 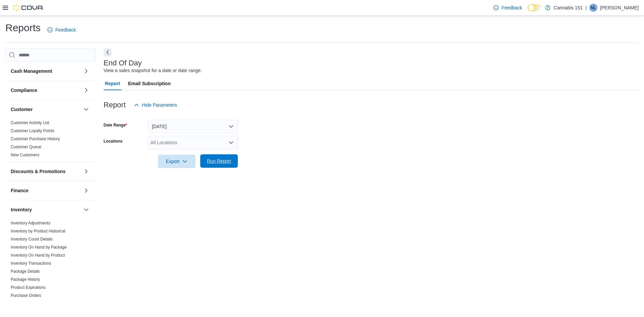 What do you see at coordinates (38, 232) in the screenshot?
I see `a: Inventory by Product Historical` at bounding box center [38, 232].